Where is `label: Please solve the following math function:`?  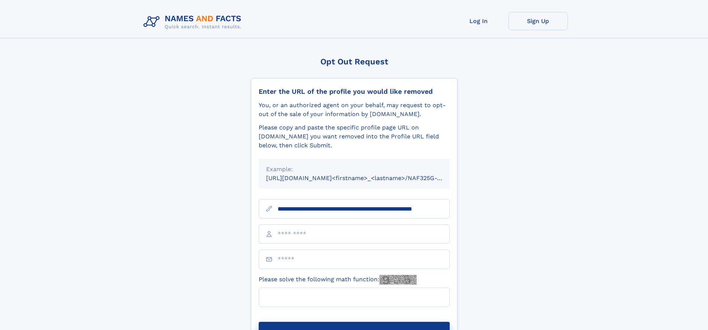
label: Please solve the following math function: is located at coordinates (337, 280).